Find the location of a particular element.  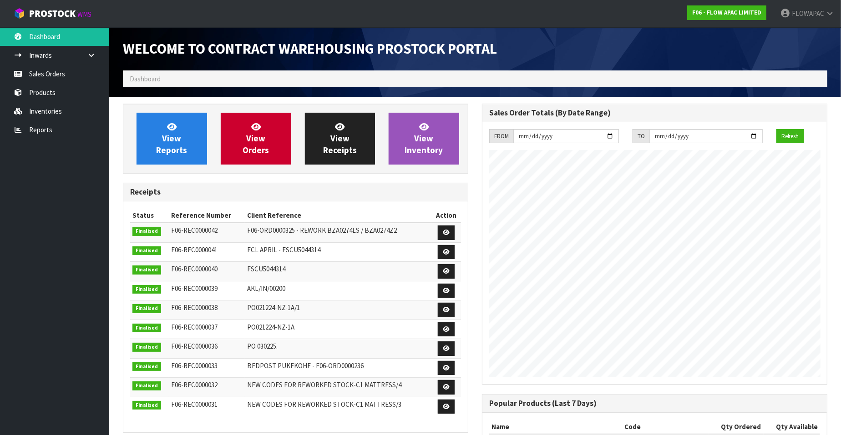

span: F06-REC0000040 is located at coordinates (194, 269).